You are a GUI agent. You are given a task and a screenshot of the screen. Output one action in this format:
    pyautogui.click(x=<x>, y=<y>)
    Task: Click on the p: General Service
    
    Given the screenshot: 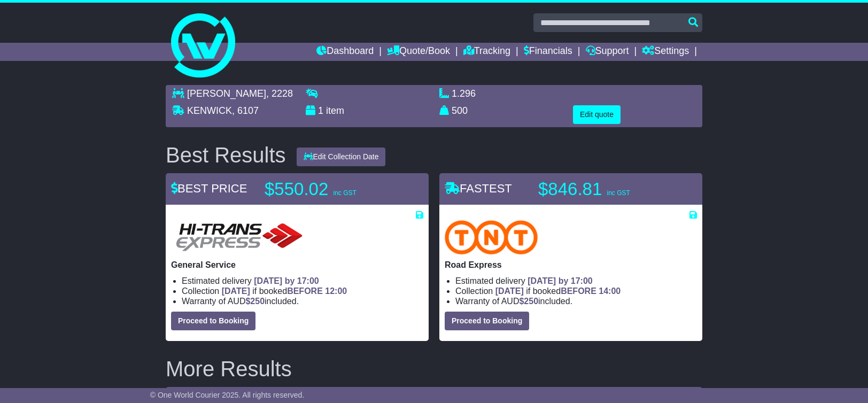 What is the action you would take?
    pyautogui.click(x=297, y=265)
    